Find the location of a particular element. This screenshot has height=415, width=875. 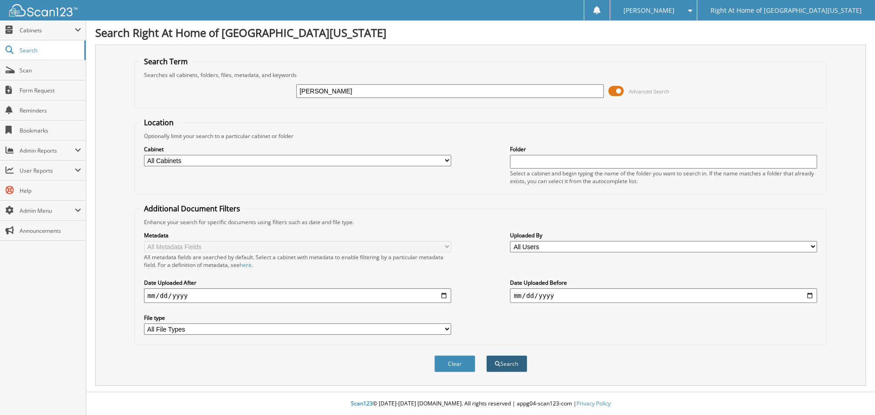

span: Help is located at coordinates (50, 191).